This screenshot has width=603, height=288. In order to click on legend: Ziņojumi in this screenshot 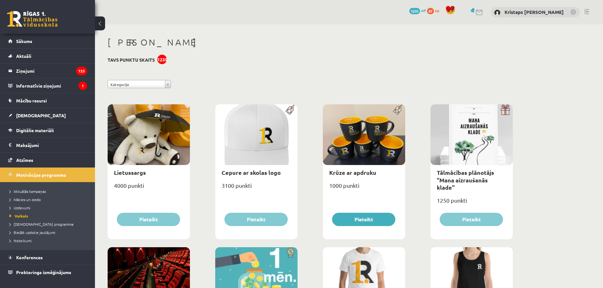, I will do `click(52, 71)`.